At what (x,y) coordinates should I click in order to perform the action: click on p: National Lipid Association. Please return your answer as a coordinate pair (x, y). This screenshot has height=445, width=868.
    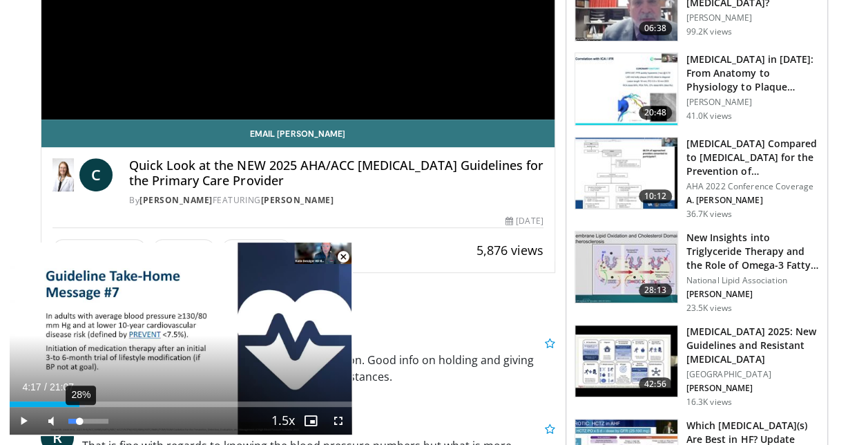
    Looking at the image, I should click on (753, 280).